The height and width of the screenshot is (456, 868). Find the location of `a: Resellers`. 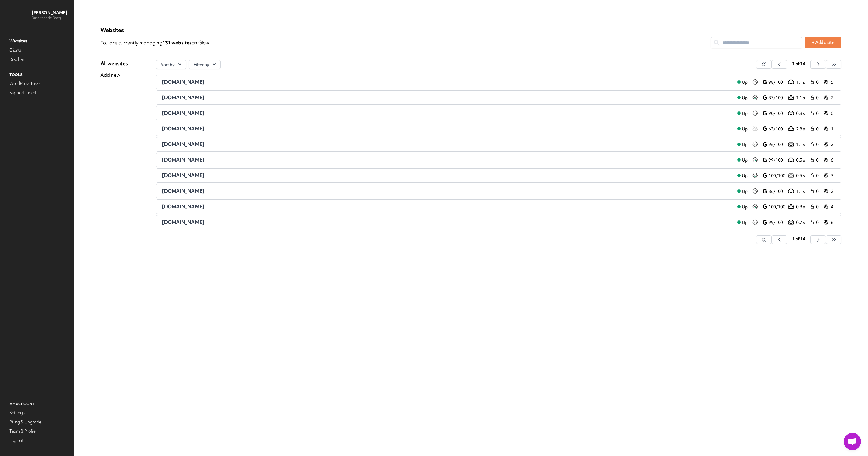

a: Resellers is located at coordinates (37, 59).